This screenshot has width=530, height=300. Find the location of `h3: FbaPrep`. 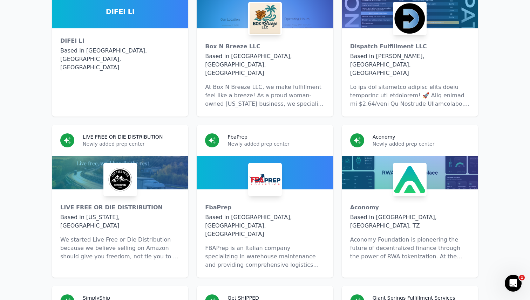

h3: FbaPrep is located at coordinates (237, 137).